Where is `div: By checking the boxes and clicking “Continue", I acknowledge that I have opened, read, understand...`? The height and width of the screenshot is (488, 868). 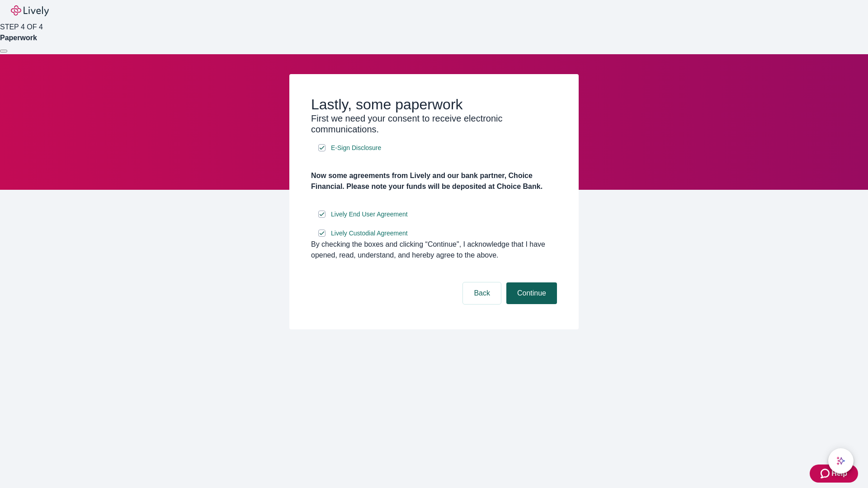 div: By checking the boxes and clicking “Continue", I acknowledge that I have opened, read, understand... is located at coordinates (434, 250).